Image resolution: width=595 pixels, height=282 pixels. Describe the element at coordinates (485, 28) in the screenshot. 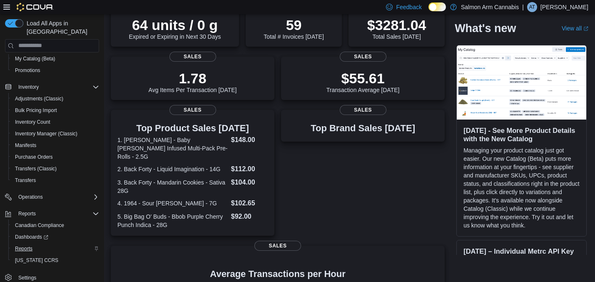

I see `h2: What's new` at that location.